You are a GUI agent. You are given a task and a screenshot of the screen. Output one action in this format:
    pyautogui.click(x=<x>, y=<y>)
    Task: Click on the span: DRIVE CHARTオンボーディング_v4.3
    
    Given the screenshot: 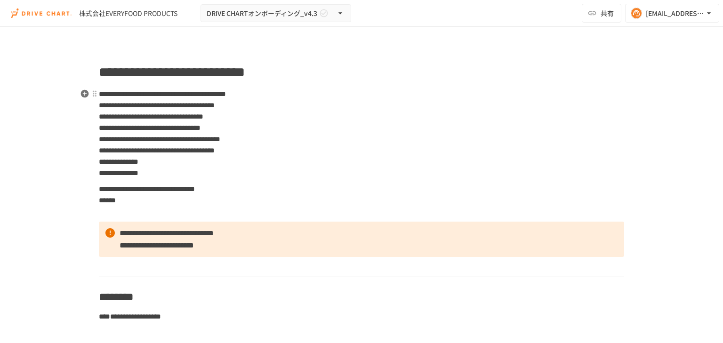 What is the action you would take?
    pyautogui.click(x=262, y=13)
    